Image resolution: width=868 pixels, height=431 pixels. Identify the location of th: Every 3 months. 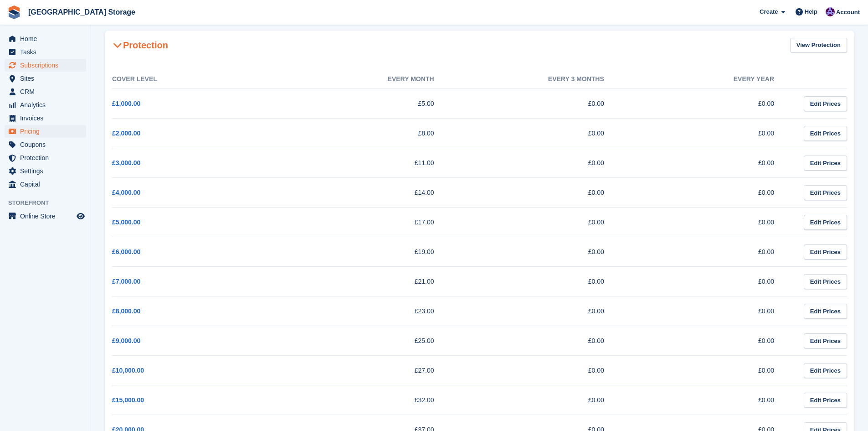
(538, 79).